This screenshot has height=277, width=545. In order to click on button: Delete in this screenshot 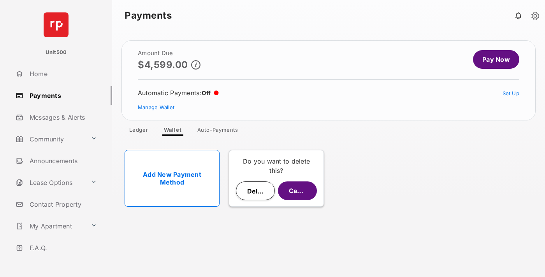, I will do `click(255, 191)`.